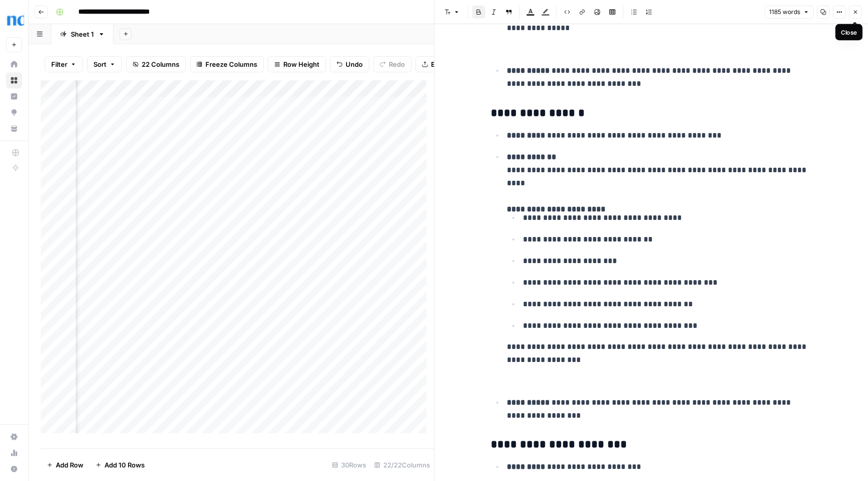 The image size is (868, 481). What do you see at coordinates (14, 64) in the screenshot?
I see `a: Home` at bounding box center [14, 64].